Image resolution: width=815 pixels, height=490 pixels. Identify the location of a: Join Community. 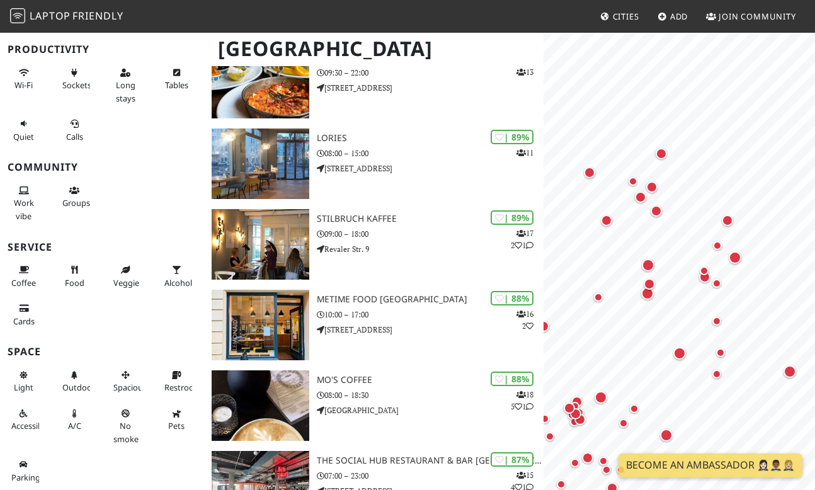
(751, 16).